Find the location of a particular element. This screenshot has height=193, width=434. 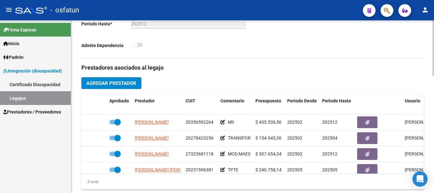

datatable-header-cell: Aprobado is located at coordinates (119, 104).